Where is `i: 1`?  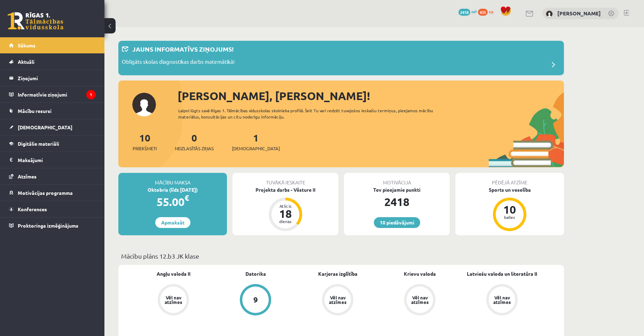
i: 1 is located at coordinates (91, 94).